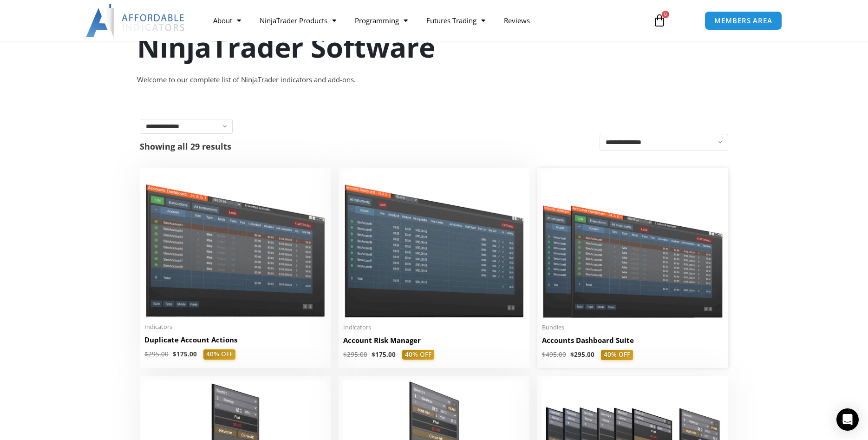 The width and height of the screenshot is (868, 440). I want to click on nav: Menu, so click(423, 21).